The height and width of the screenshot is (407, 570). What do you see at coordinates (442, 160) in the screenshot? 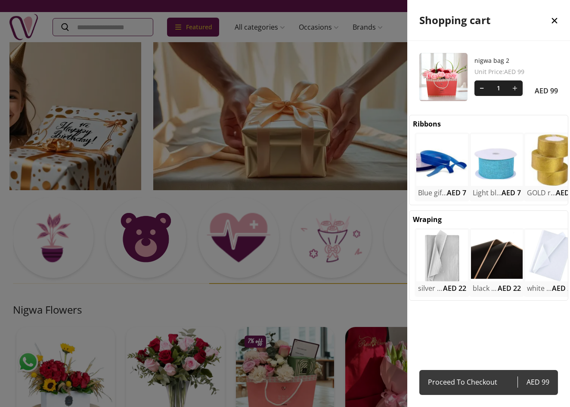
I see `img: uae-gifts-Blue gift ribbons` at bounding box center [442, 160].